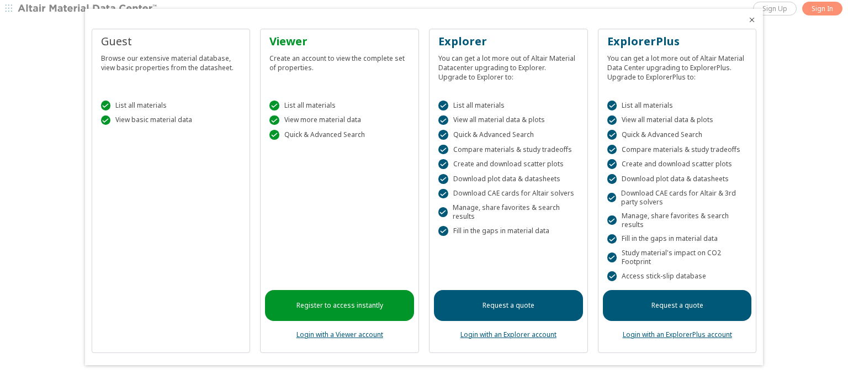  Describe the element at coordinates (509, 194) in the screenshot. I see `div: Download CAE cards for Altair solvers` at that location.